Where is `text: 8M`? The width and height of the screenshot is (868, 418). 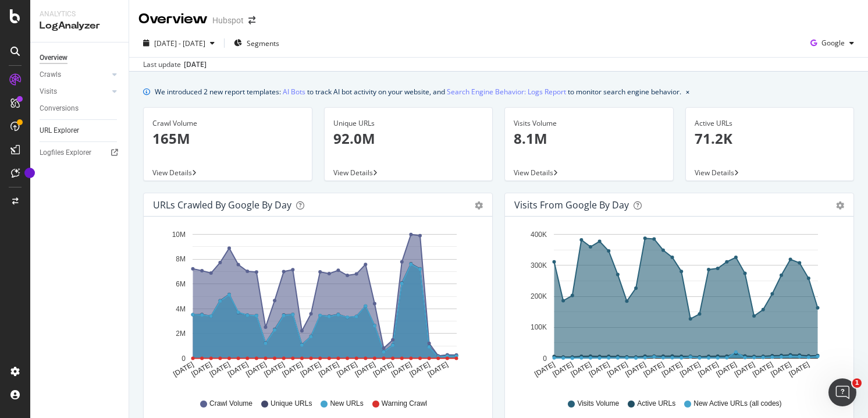
text: 8M is located at coordinates (180, 260).